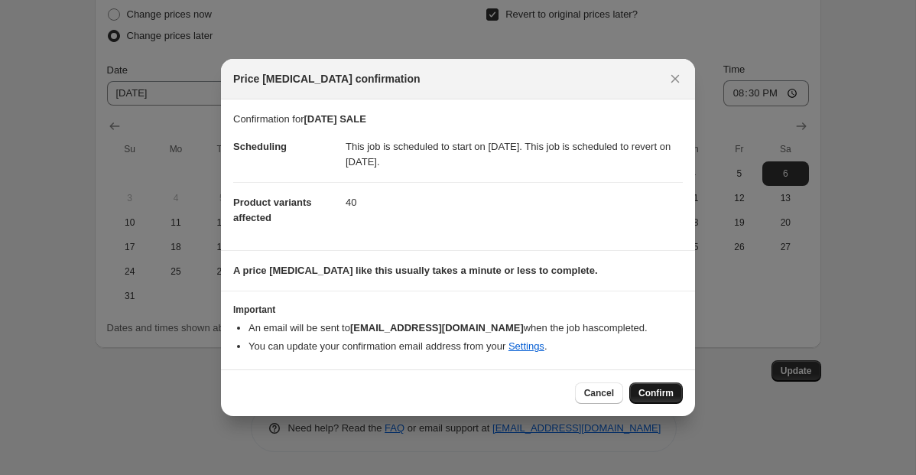  What do you see at coordinates (599, 393) in the screenshot?
I see `button: Cancel` at bounding box center [599, 393].